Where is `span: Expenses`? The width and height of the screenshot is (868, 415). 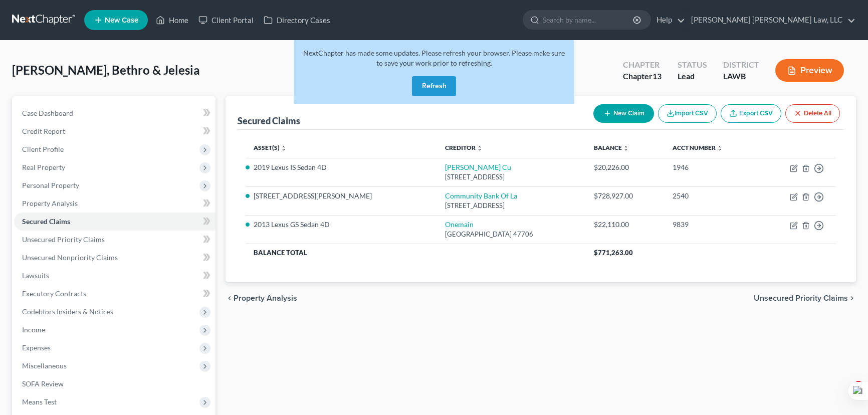 span: Expenses is located at coordinates (36, 348).